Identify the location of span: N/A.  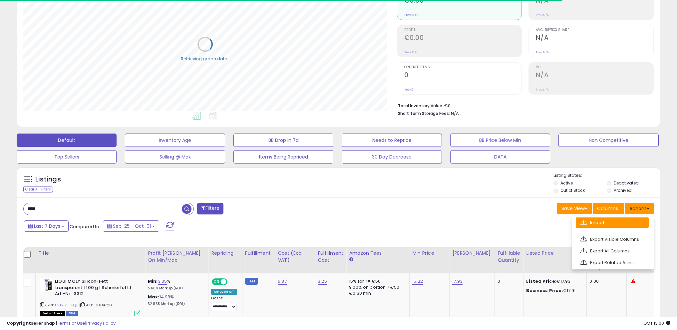
(455, 113).